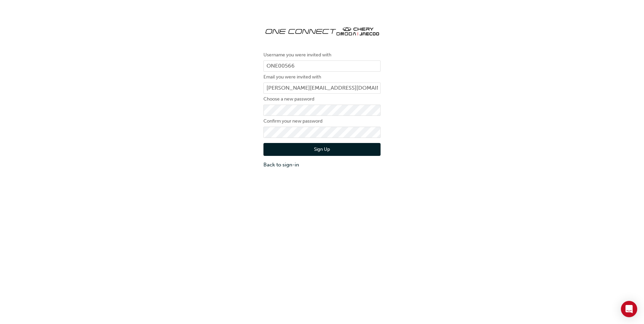  Describe the element at coordinates (322, 121) in the screenshot. I see `label: Confirm your new password` at that location.